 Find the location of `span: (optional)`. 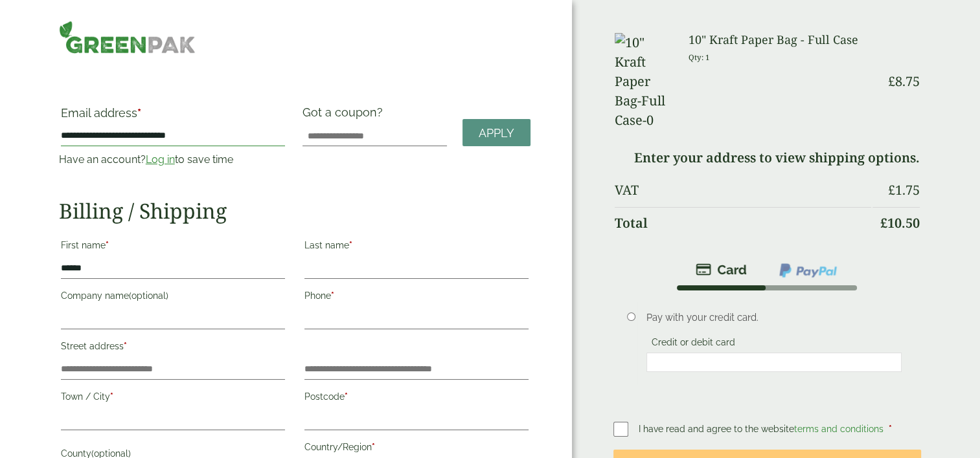

span: (optional) is located at coordinates (148, 295).